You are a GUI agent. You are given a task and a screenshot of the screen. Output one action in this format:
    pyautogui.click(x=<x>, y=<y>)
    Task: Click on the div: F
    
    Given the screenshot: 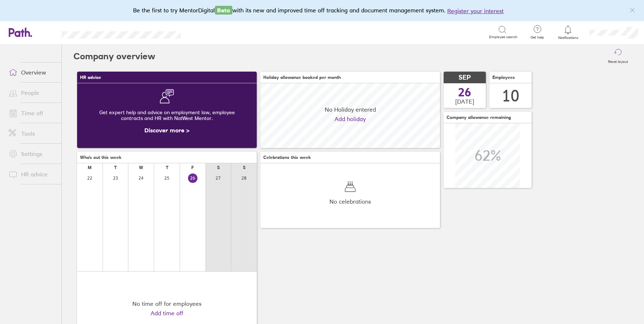 What is the action you would take?
    pyautogui.click(x=192, y=167)
    